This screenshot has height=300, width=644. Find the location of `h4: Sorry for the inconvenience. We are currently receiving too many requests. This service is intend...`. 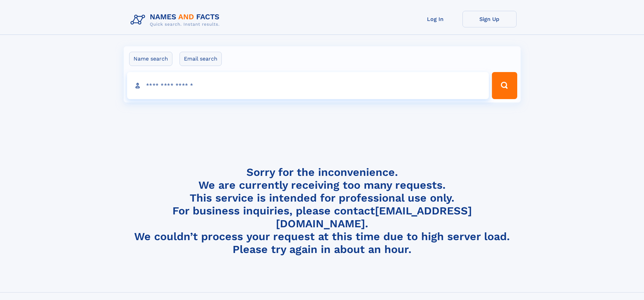

h4: Sorry for the inconvenience. We are currently receiving too many requests. This service is intend... is located at coordinates (322, 211).